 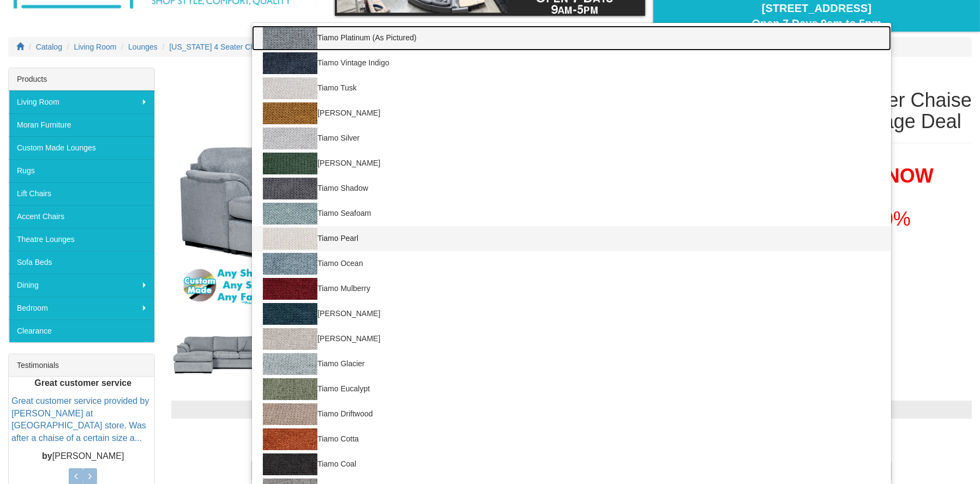 What do you see at coordinates (572, 390) in the screenshot?
I see `a: Tiamo Eucalypt` at bounding box center [572, 390].